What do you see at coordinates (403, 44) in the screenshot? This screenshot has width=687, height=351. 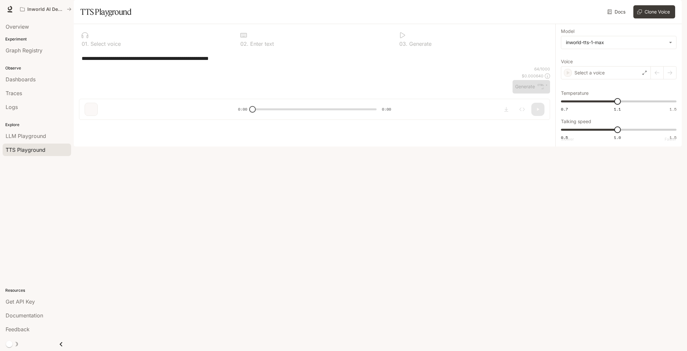 I see `p: 0 3 .` at bounding box center [403, 44].